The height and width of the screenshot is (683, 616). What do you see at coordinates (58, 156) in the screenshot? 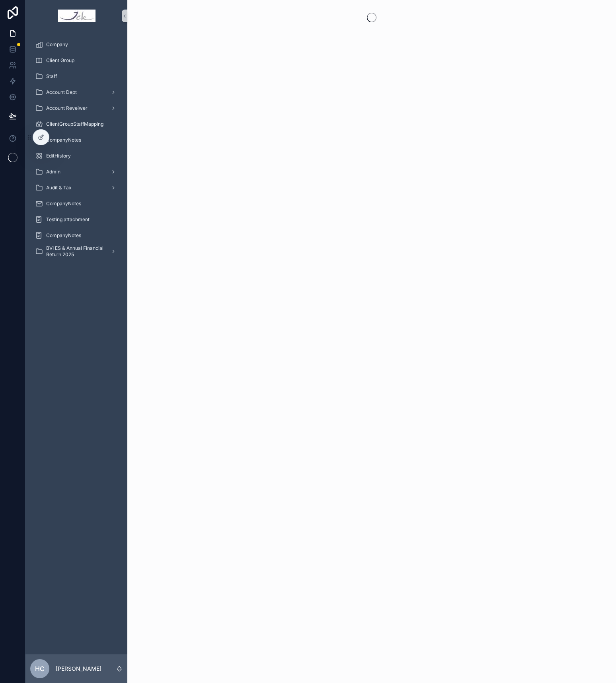
I see `span: EditHistory` at bounding box center [58, 156].